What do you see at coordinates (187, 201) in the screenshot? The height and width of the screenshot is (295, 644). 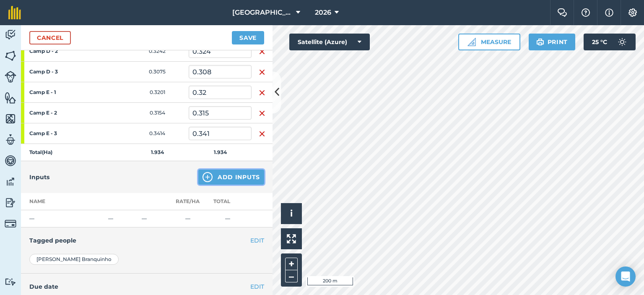 I see `th: Rate/ Ha` at bounding box center [187, 201].